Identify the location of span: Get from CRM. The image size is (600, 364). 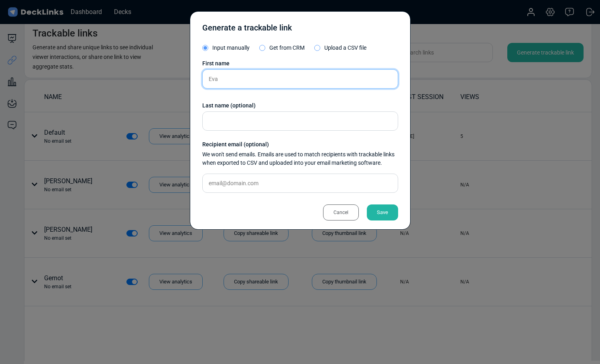
(287, 48).